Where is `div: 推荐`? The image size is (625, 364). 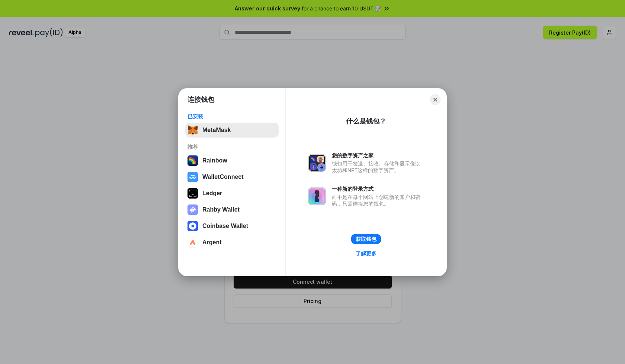 div: 推荐 is located at coordinates (232, 147).